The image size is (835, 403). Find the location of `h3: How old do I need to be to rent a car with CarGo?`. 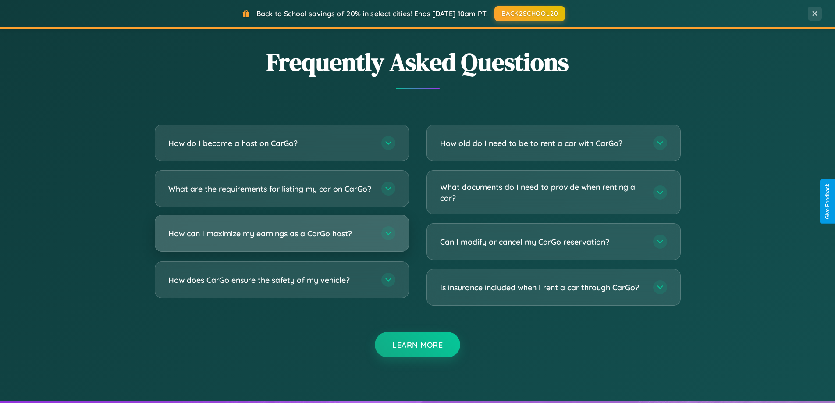

h3: How old do I need to be to rent a car with CarGo? is located at coordinates (542, 143).